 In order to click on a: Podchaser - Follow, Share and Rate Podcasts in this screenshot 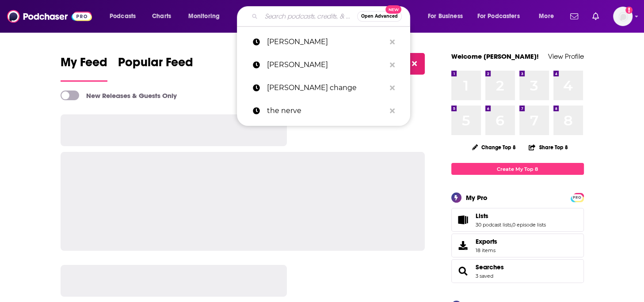, I will do `click(49, 16)`.